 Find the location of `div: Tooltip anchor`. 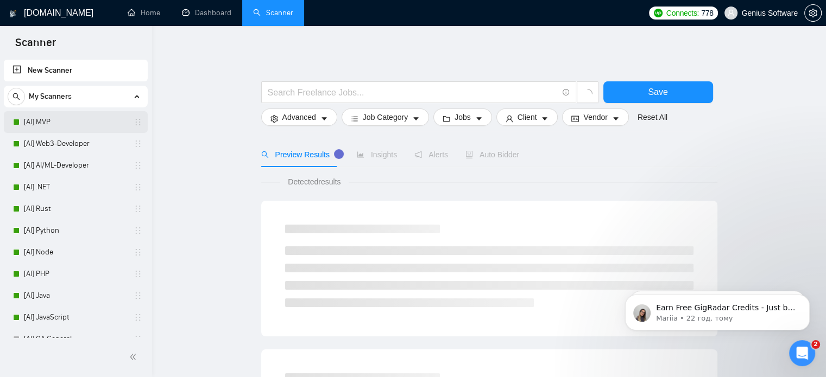

div: Tooltip anchor is located at coordinates (339, 154).